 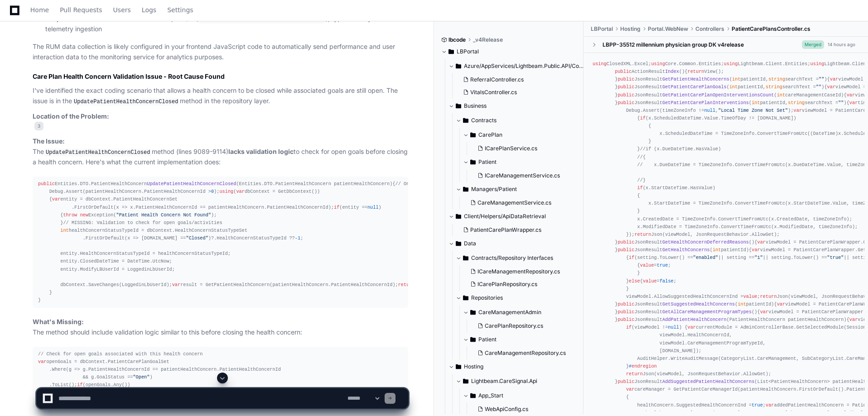 What do you see at coordinates (149, 10) in the screenshot?
I see `span: Logs` at bounding box center [149, 10].